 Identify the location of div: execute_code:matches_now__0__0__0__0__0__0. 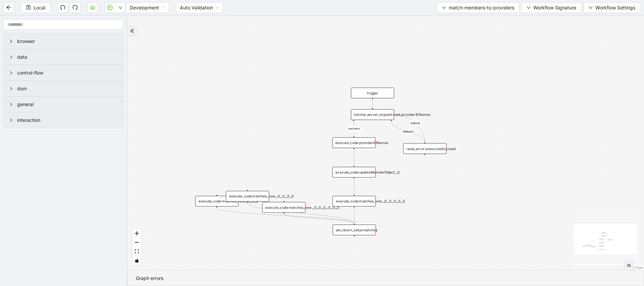
(284, 207).